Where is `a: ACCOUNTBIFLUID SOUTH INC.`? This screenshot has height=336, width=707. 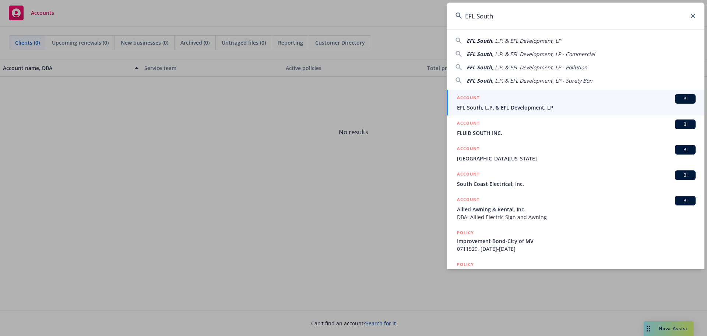
a: ACCOUNTBIFLUID SOUTH INC. is located at coordinates (576, 128).